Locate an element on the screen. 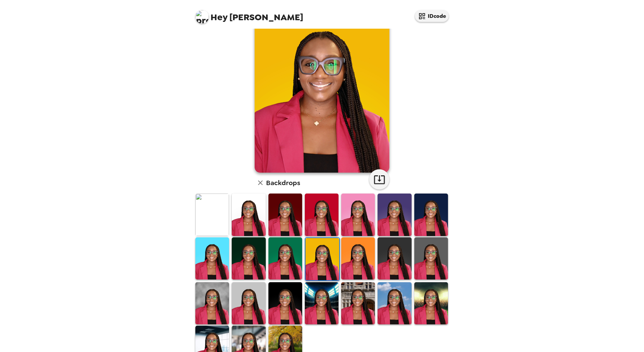 This screenshot has width=644, height=352. span: Hey is located at coordinates (219, 17).